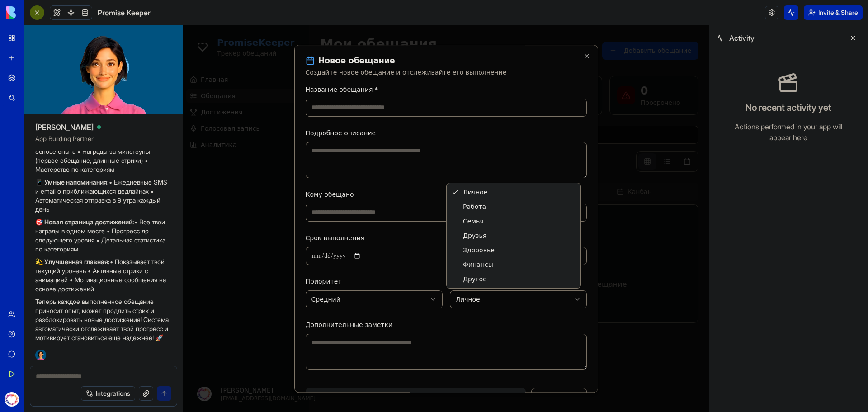  I want to click on span: Здоровье, so click(296, 225).